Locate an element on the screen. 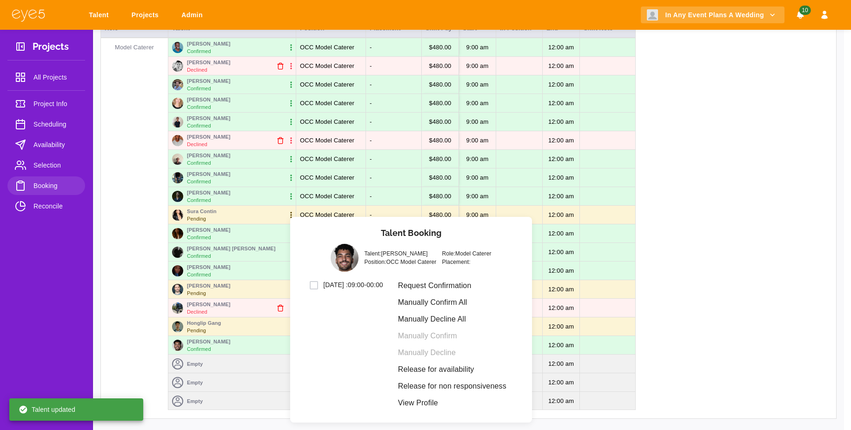 This screenshot has height=430, width=851. li: Release for availability is located at coordinates (452, 369).